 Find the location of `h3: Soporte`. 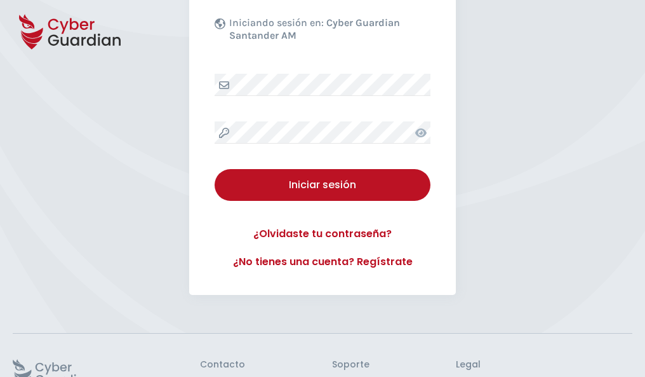

h3: Soporte is located at coordinates (351, 365).